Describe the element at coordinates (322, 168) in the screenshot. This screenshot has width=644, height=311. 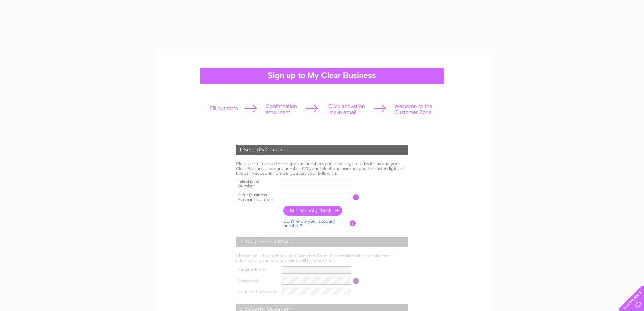
I see `td: Please enter one of the telephone numbers you have registered with us and your Clear Business acc...` at that location.